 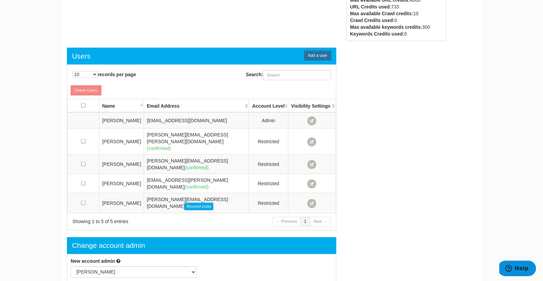 I want to click on select: records per page, so click(x=85, y=74).